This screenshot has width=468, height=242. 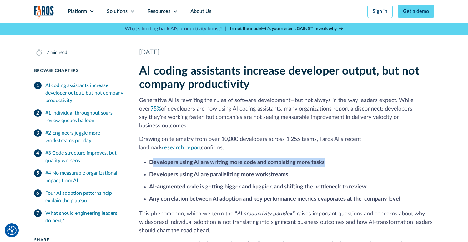 What do you see at coordinates (44, 12) in the screenshot?
I see `img: Logo of the analytics and reporting company Faros.` at bounding box center [44, 12].